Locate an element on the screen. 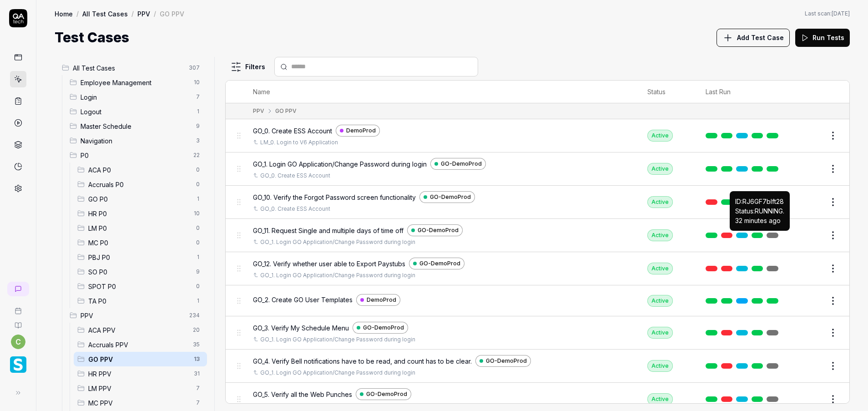 Image resolution: width=868 pixels, height=411 pixels. span: PPV is located at coordinates (132, 315).